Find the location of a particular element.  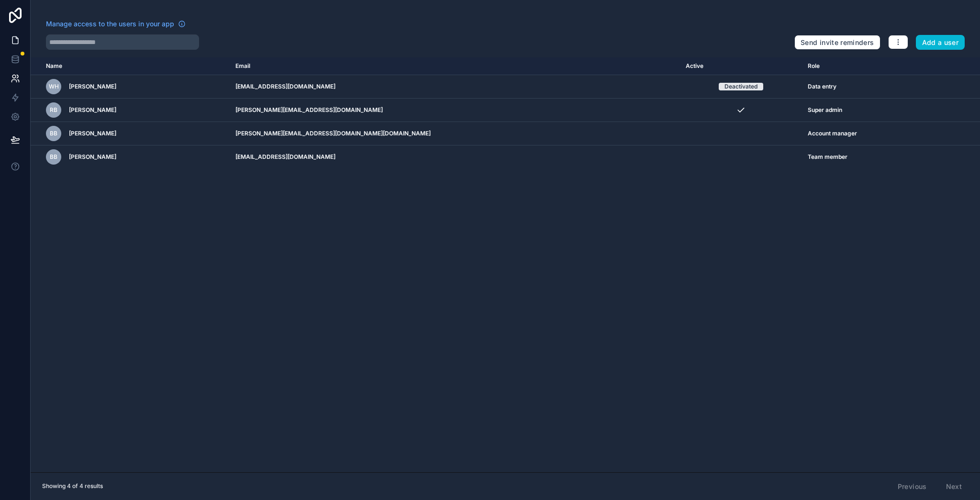

th: Active is located at coordinates (741, 66).